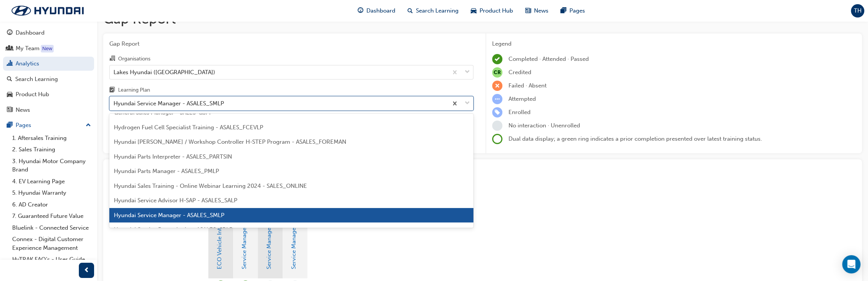  I want to click on span: Completed · Attended · Passed, so click(548, 59).